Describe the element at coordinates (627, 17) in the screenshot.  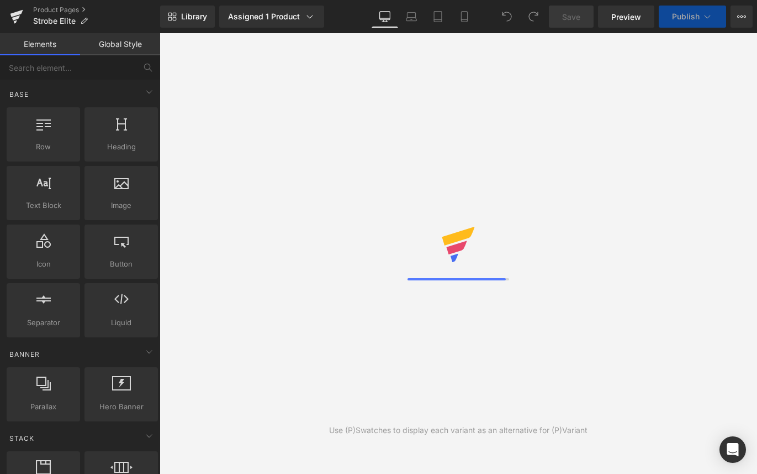
I see `a: Preview` at that location.